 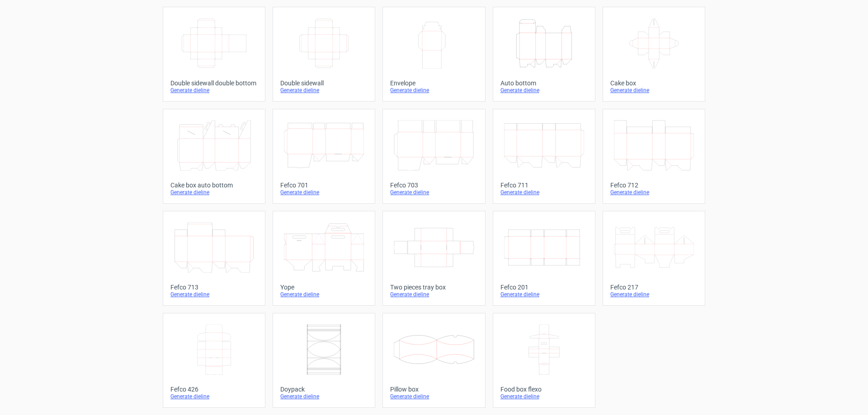 What do you see at coordinates (214, 185) in the screenshot?
I see `div: Cake box auto bottom` at bounding box center [214, 185].